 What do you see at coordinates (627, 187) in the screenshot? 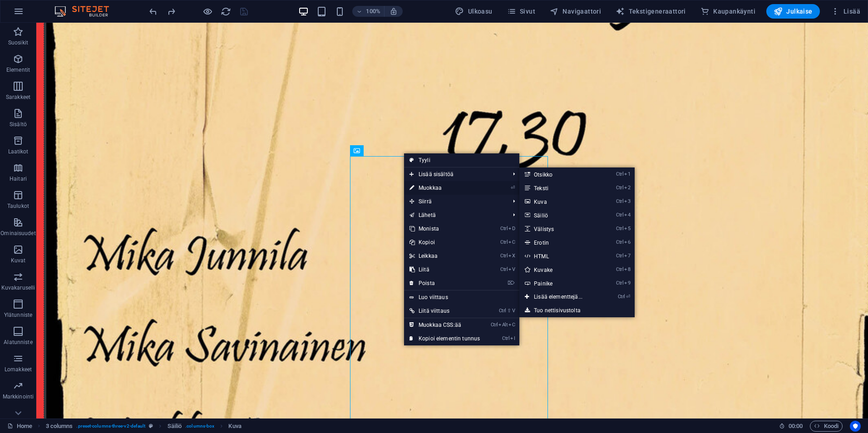
I see `i: 2` at bounding box center [627, 187].